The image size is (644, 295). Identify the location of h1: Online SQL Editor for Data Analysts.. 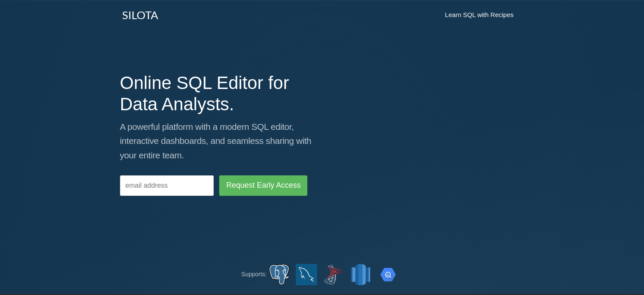
(218, 94).